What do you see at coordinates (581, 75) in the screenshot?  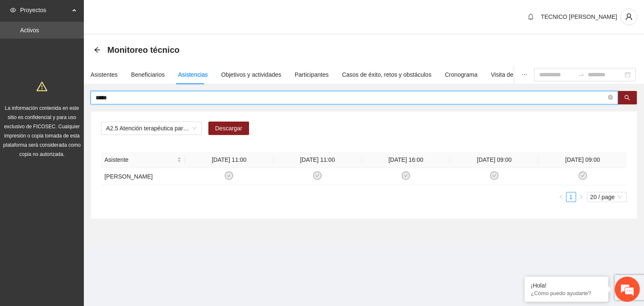 I see `span: swap-right` at bounding box center [581, 75].